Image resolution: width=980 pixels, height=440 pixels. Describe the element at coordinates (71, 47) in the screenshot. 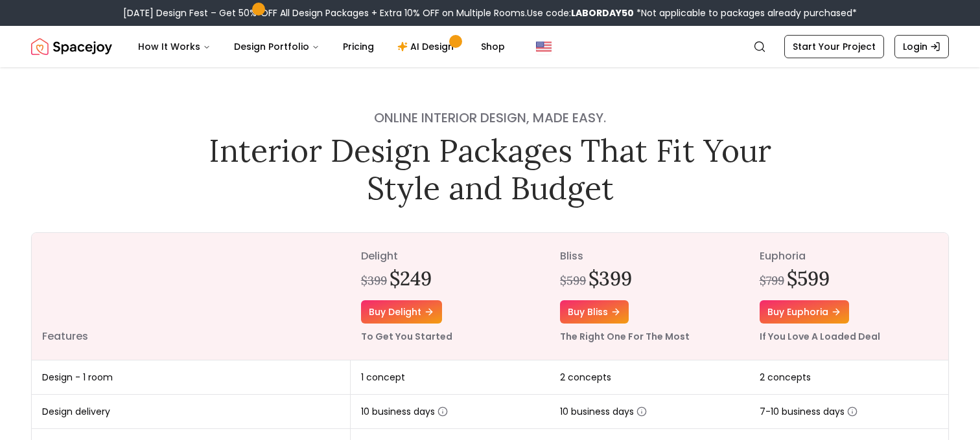

I see `img: Spacejoy Logo` at that location.